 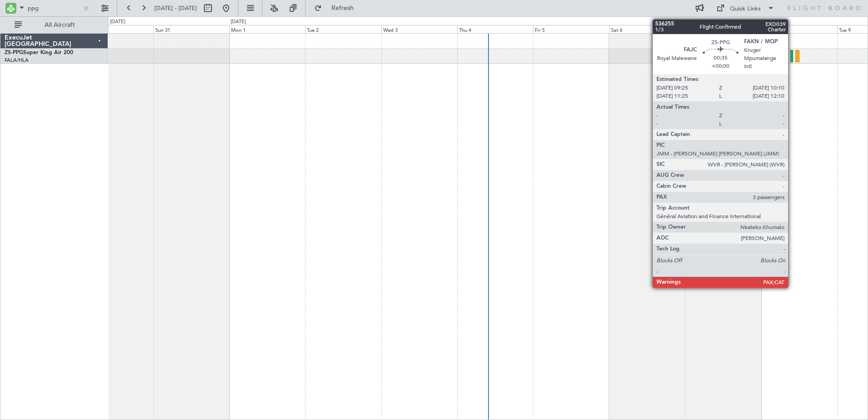 I want to click on div: Tue 2, so click(x=343, y=29).